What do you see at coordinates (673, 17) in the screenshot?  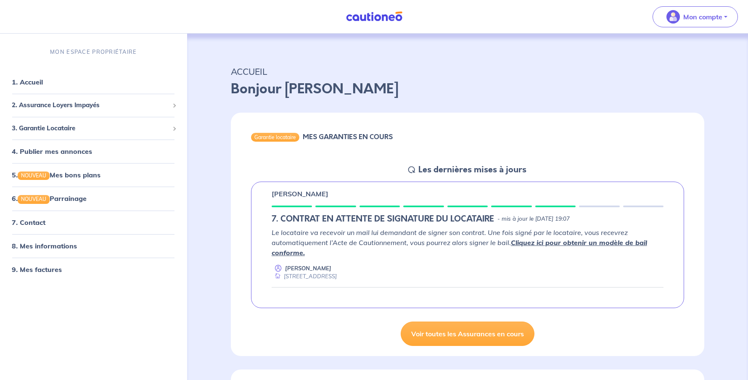 I see `img: illu_account_valid_menu.svg` at bounding box center [673, 17].